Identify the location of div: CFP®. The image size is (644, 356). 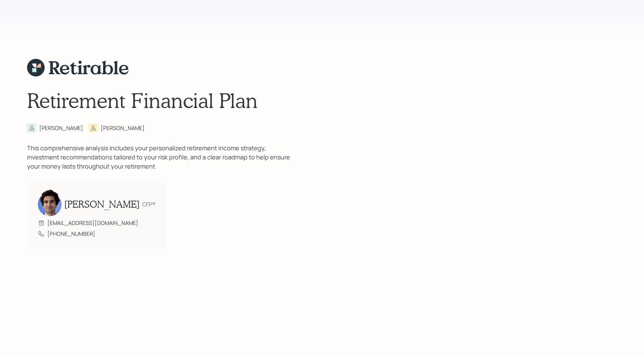
(149, 204).